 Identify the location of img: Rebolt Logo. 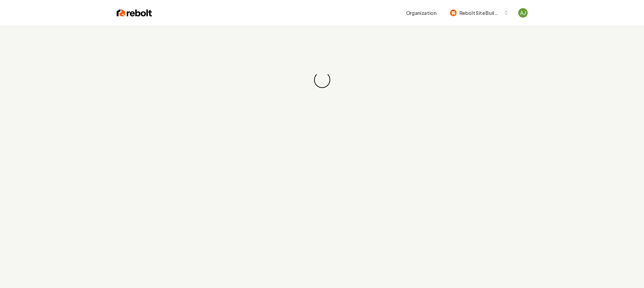
(134, 13).